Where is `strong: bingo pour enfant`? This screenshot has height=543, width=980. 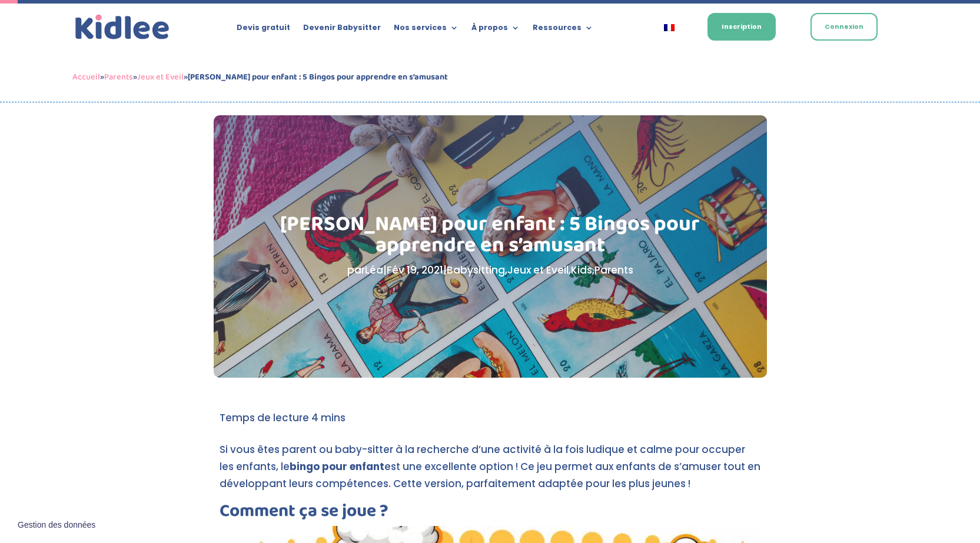
strong: bingo pour enfant is located at coordinates (337, 466).